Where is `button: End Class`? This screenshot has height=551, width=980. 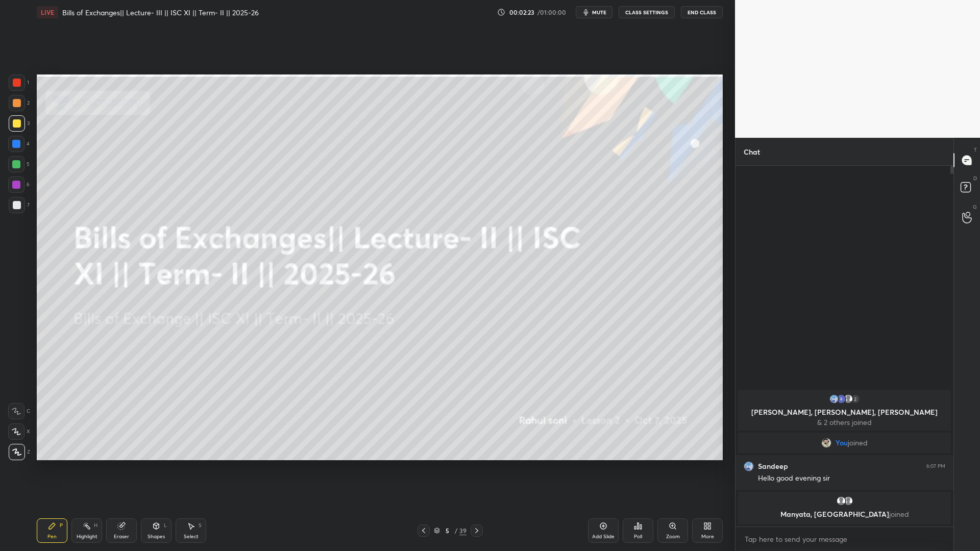
button: End Class is located at coordinates (702, 12).